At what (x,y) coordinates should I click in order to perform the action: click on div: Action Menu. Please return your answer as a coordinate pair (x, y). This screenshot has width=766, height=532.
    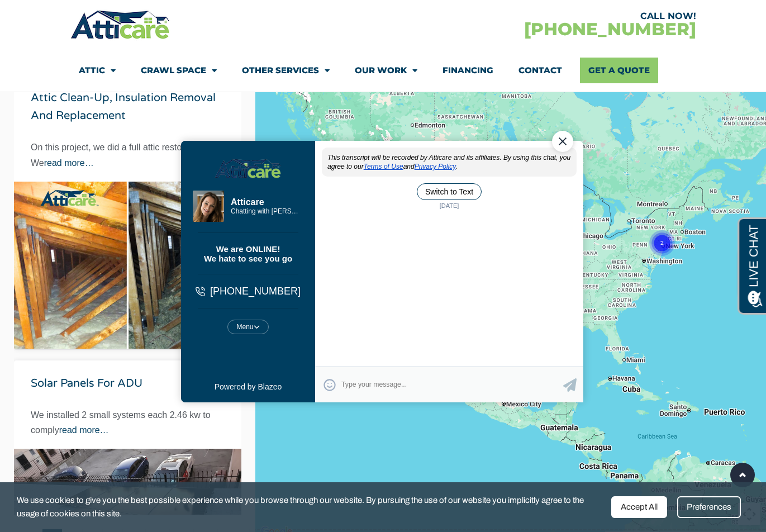
    Looking at the image, I should click on (79, 223).